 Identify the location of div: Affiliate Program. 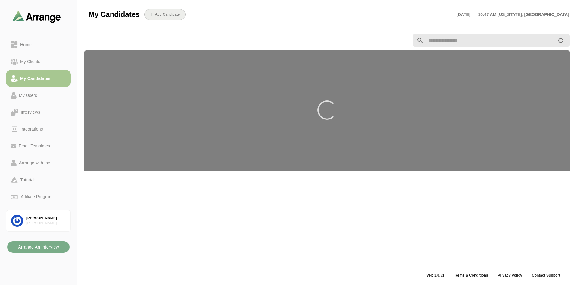
(36, 196).